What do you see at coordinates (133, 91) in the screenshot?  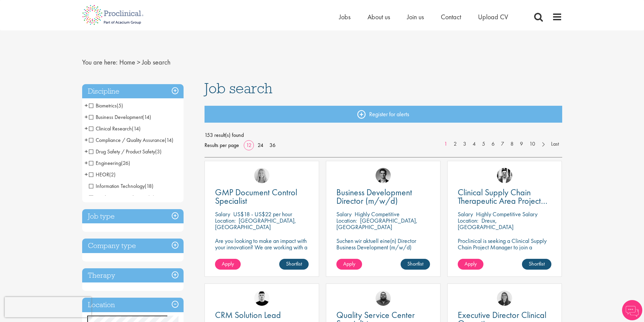 I see `h3: Discipline` at bounding box center [133, 91].